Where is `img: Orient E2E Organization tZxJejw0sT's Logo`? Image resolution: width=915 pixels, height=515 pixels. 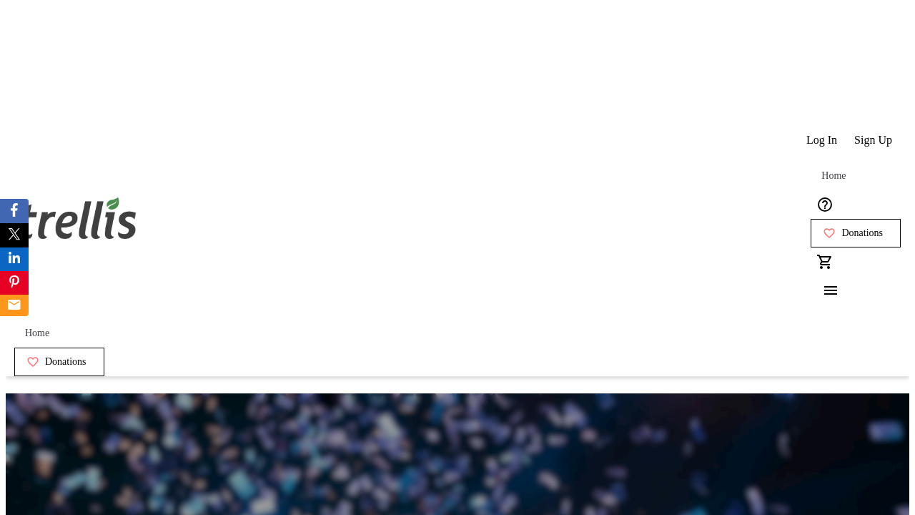
img: Orient E2E Organization tZxJejw0sT's Logo is located at coordinates (78, 217).